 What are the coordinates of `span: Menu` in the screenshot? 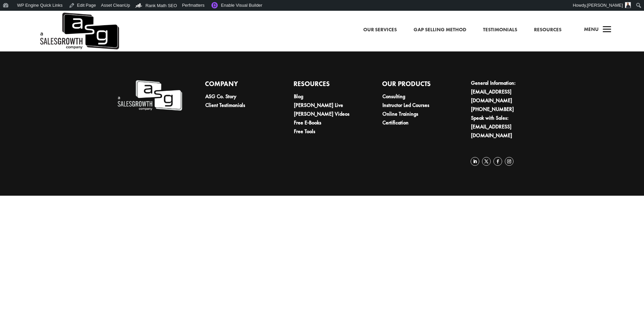 It's located at (592, 29).